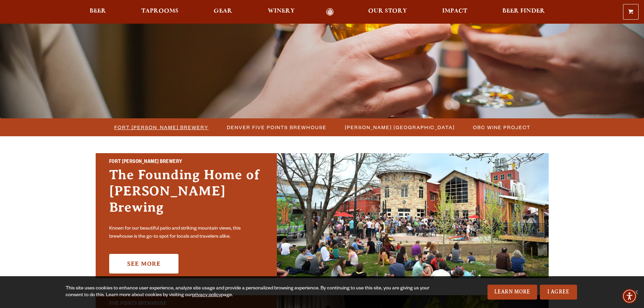  What do you see at coordinates (524, 12) in the screenshot?
I see `a: Beer Finder` at bounding box center [524, 12].